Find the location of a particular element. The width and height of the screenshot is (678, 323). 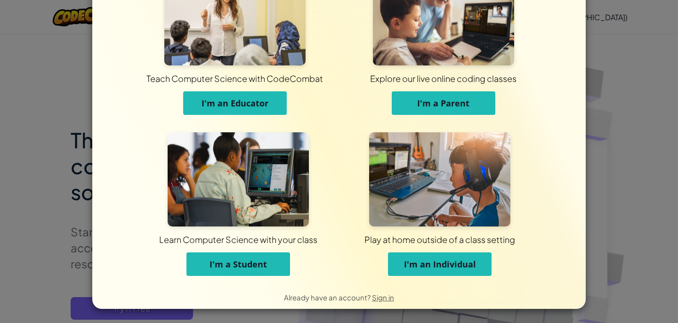

button: I'm an Educator is located at coordinates (235, 103).